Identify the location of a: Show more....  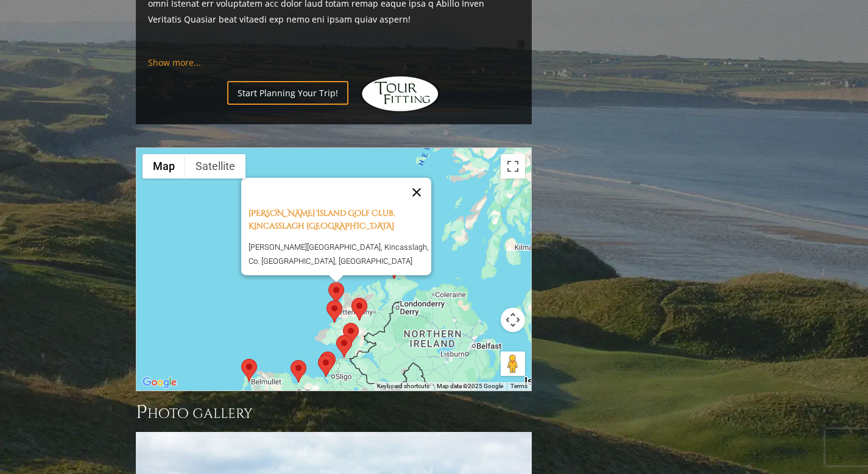
(174, 62).